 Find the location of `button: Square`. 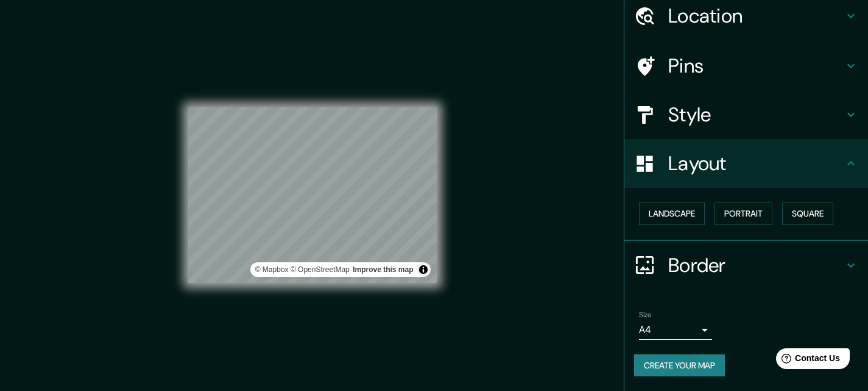

button: Square is located at coordinates (807, 213).